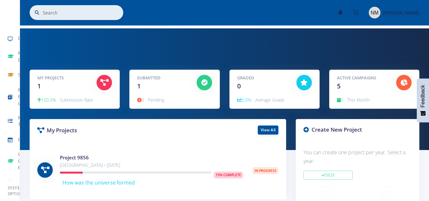 This screenshot has height=201, width=429. Describe the element at coordinates (26, 96) in the screenshot. I see `span: My Project Groups` at that location.